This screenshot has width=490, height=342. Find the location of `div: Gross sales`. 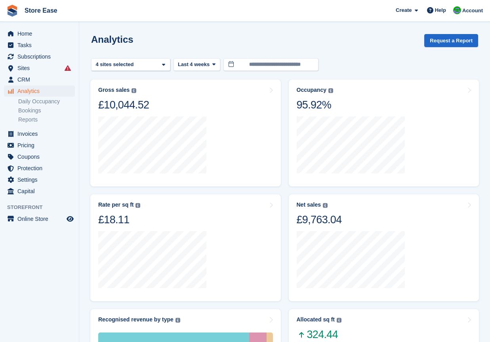

div: Gross sales is located at coordinates (114, 90).